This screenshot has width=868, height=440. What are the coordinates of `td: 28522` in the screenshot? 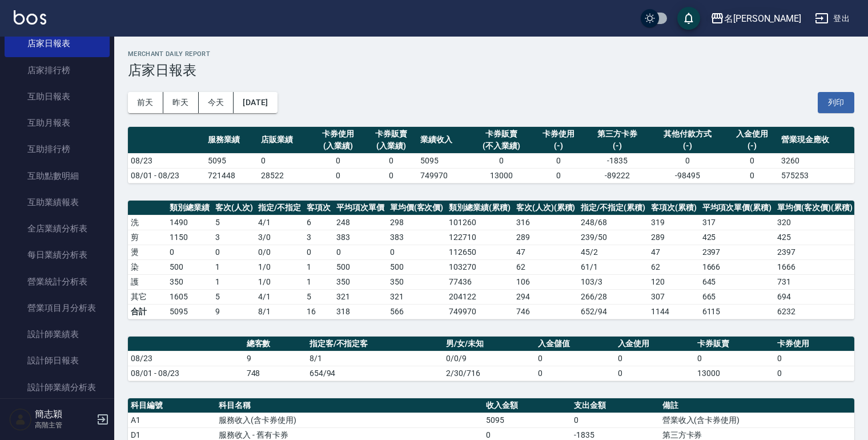 It's located at (284, 175).